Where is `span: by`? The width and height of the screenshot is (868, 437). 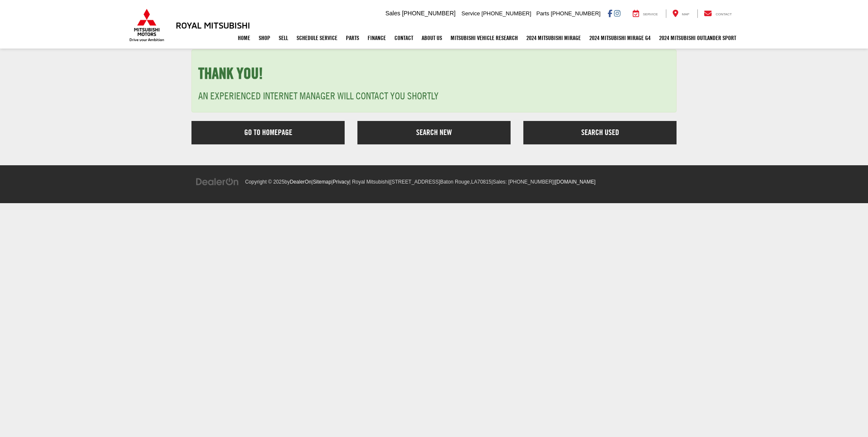 span: by is located at coordinates (298, 182).